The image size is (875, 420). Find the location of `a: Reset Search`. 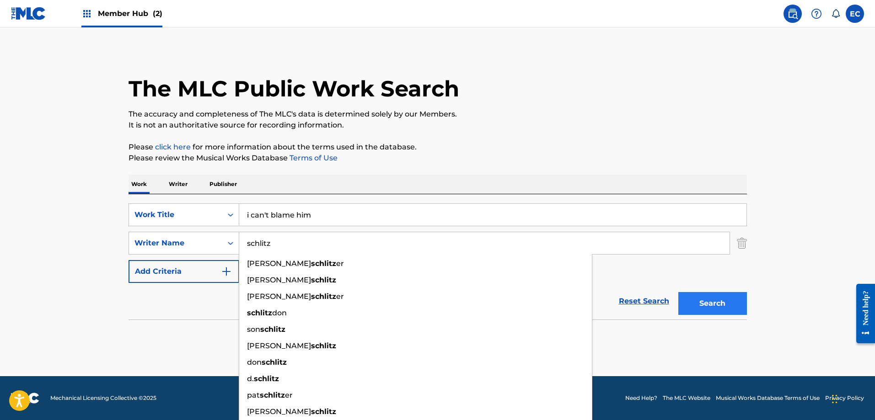

a: Reset Search is located at coordinates (644, 301).